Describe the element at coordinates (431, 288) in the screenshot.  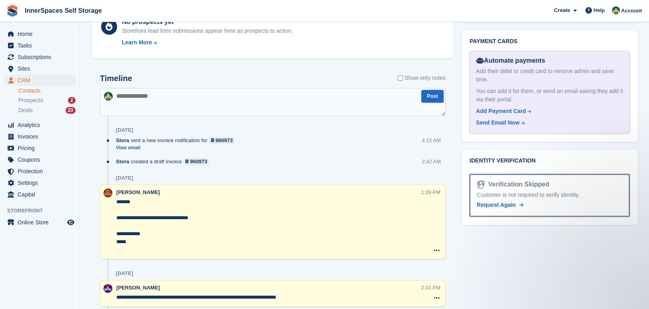
I see `div: 2:41 PM` at that location.